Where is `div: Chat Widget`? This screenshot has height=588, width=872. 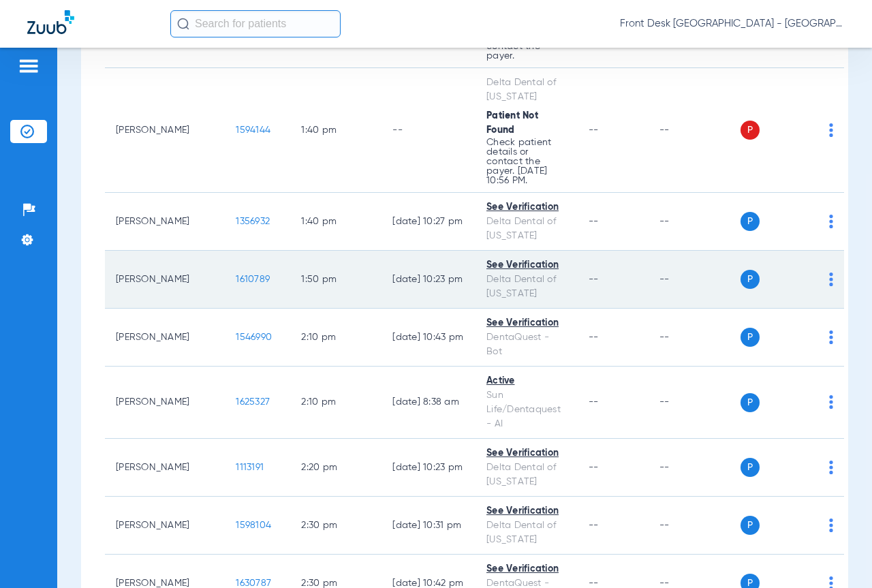 div: Chat Widget is located at coordinates (838, 555).